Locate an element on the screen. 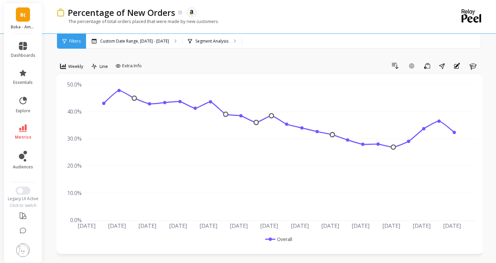 The width and height of the screenshot is (496, 263). img: api.amazon.svg is located at coordinates (192, 12).